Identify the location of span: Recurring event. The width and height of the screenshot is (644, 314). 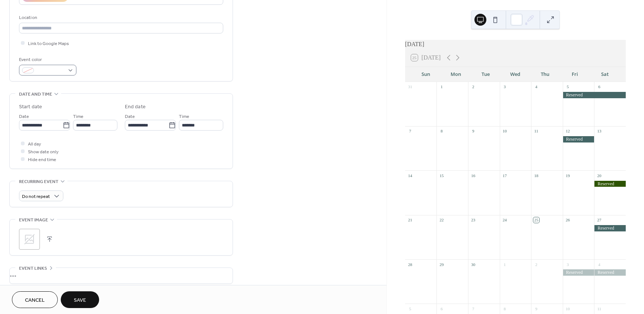
(38, 182).